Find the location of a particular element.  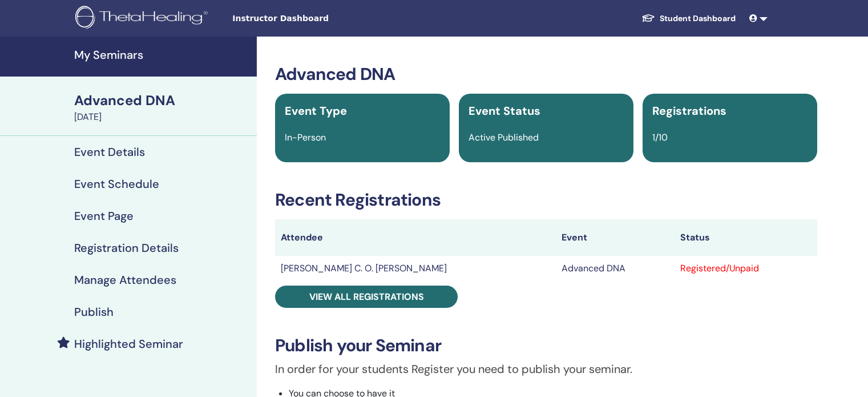

th: Event is located at coordinates (615, 237).